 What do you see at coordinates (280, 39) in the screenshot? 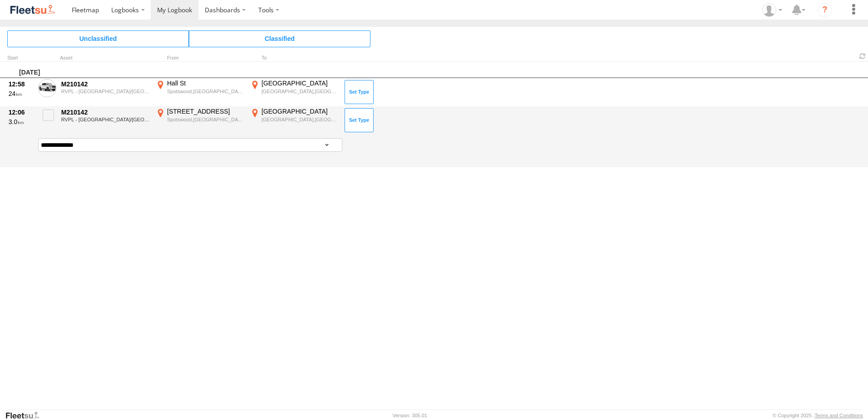
I see `span: Click to view Classified Trips` at bounding box center [280, 39].